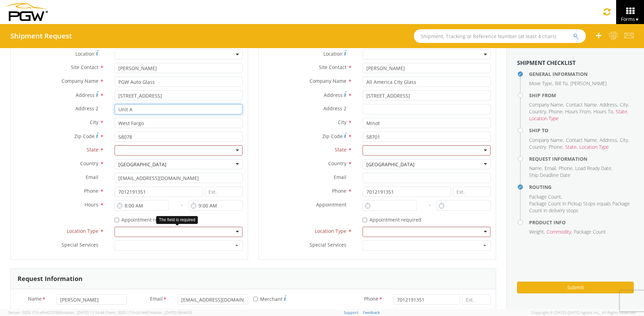  I want to click on h4: Ship From, so click(581, 95).